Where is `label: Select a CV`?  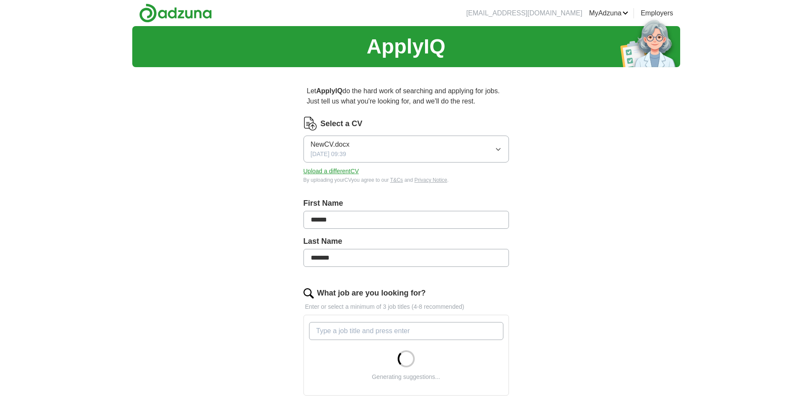
label: Select a CV is located at coordinates (341, 124).